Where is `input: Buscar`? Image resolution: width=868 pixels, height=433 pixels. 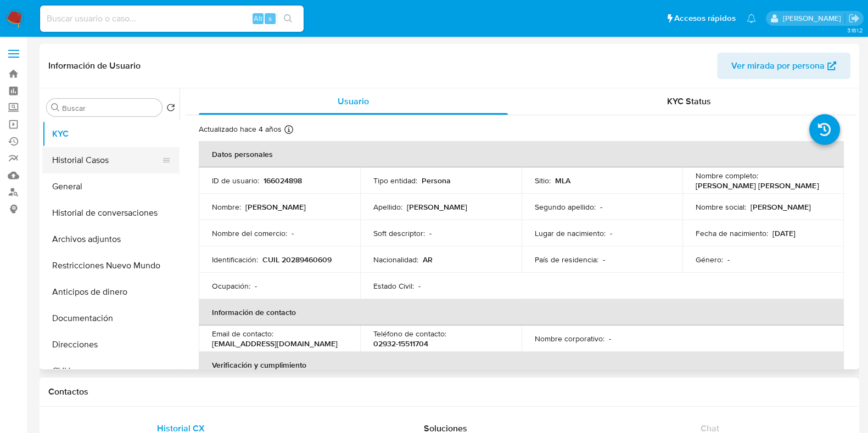 input: Buscar is located at coordinates (110, 108).